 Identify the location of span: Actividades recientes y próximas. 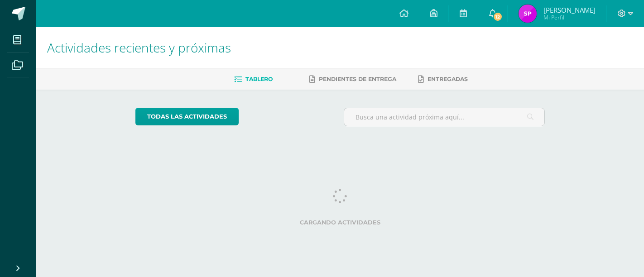
(139, 48).